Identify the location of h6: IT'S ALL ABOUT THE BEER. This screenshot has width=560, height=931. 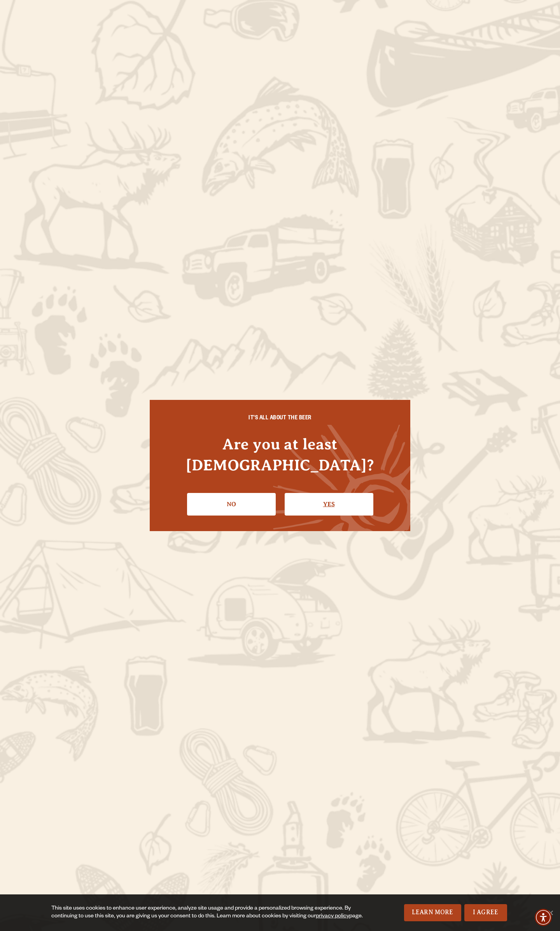
(280, 419).